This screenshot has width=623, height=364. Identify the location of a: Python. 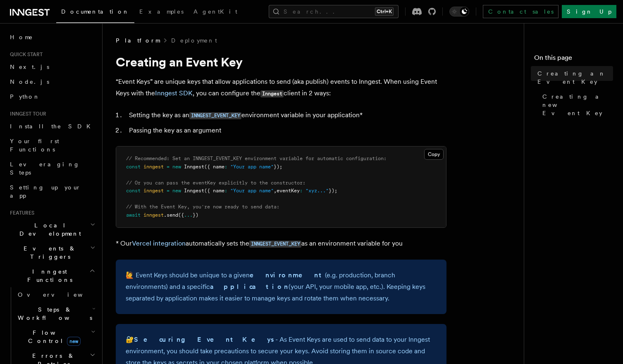
(52, 97).